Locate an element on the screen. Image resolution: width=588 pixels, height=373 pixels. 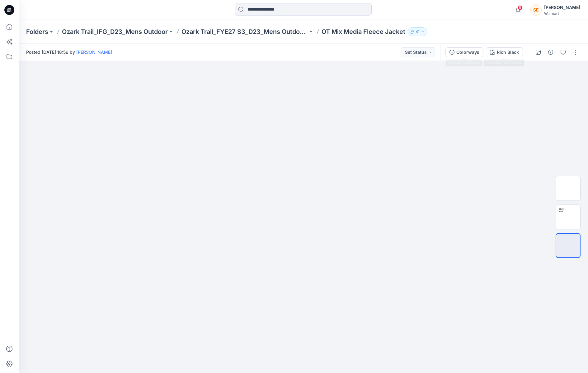
div: Walmart is located at coordinates (562, 13).